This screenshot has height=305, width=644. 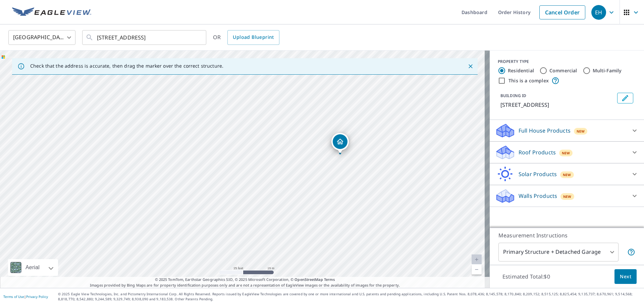 What do you see at coordinates (253, 37) in the screenshot?
I see `span: Upload Blueprint` at bounding box center [253, 37].